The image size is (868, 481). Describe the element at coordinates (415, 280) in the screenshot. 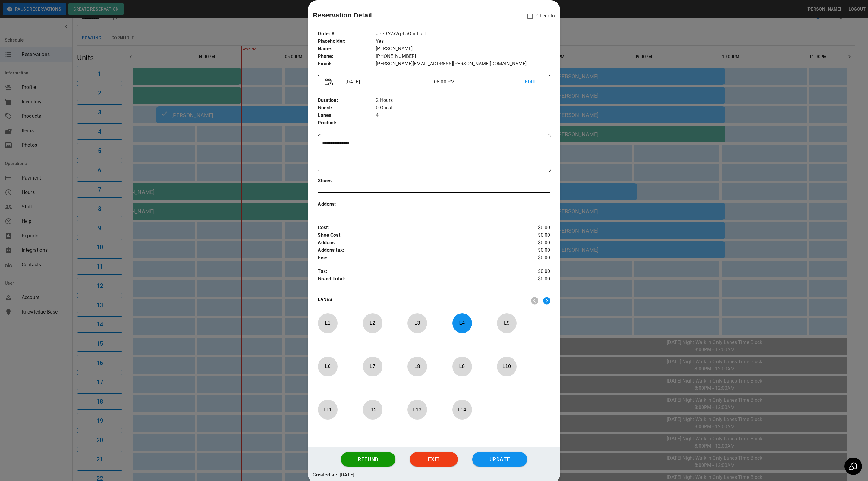

I see `p: Grand Total :` at that location.